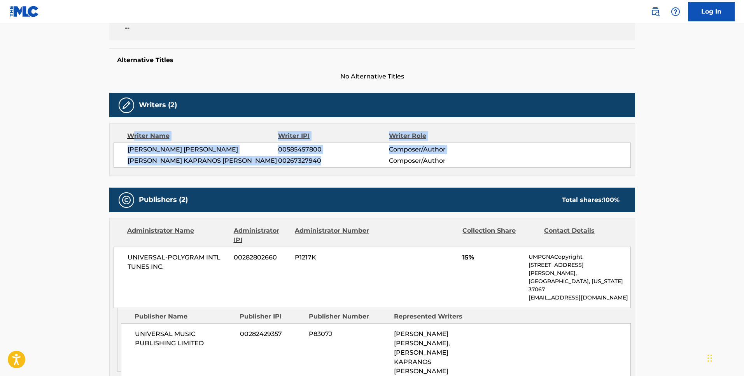 The height and width of the screenshot is (376, 744). I want to click on h5: Publishers (2), so click(163, 200).